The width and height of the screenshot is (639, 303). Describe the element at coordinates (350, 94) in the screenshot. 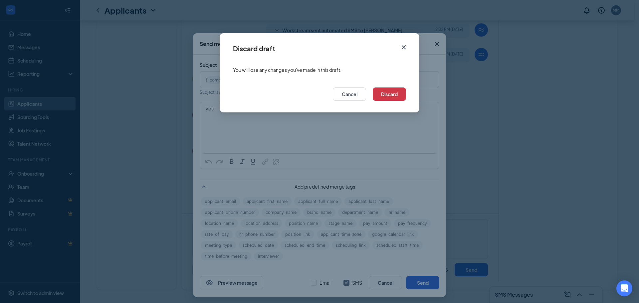

I see `button: Cancel` at that location.